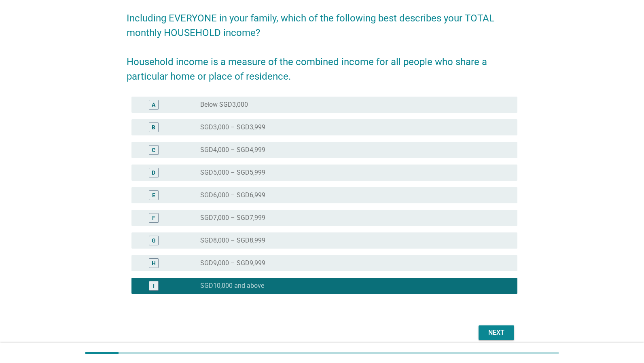  Describe the element at coordinates (497, 333) in the screenshot. I see `button: Next` at that location.